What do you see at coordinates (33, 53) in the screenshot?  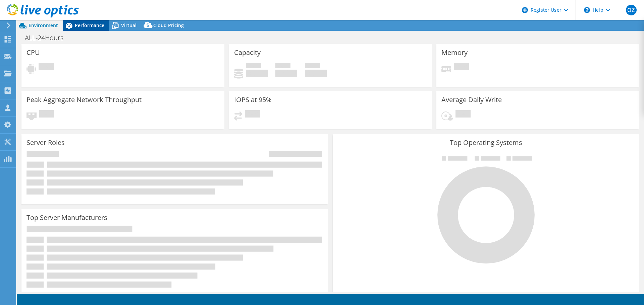 I see `h3: CPU` at bounding box center [33, 53].